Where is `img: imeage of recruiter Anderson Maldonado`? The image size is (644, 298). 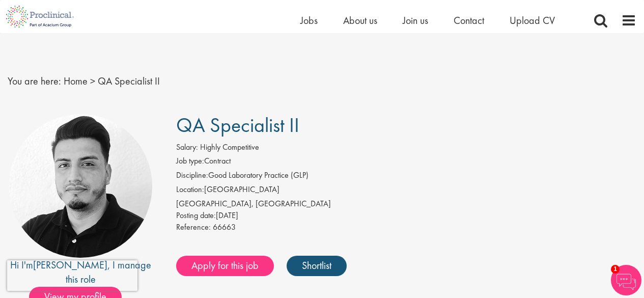
img: imeage of recruiter Anderson Maldonado is located at coordinates (80, 186).